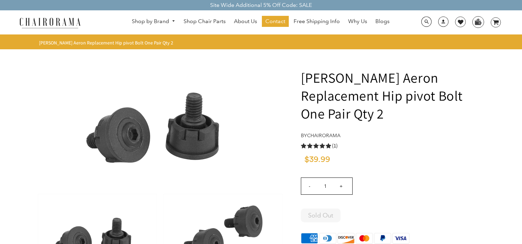 The image size is (522, 244). I want to click on h4: by, so click(393, 135).